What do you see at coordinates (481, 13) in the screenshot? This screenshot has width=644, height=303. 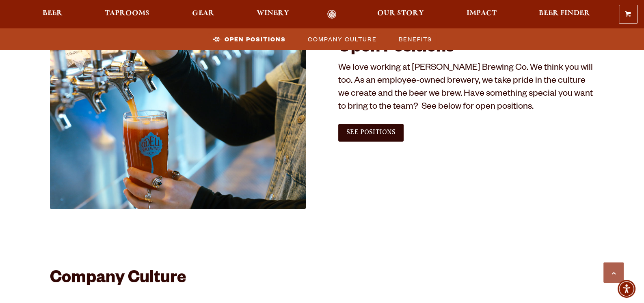 I see `span: Impact` at bounding box center [481, 13].